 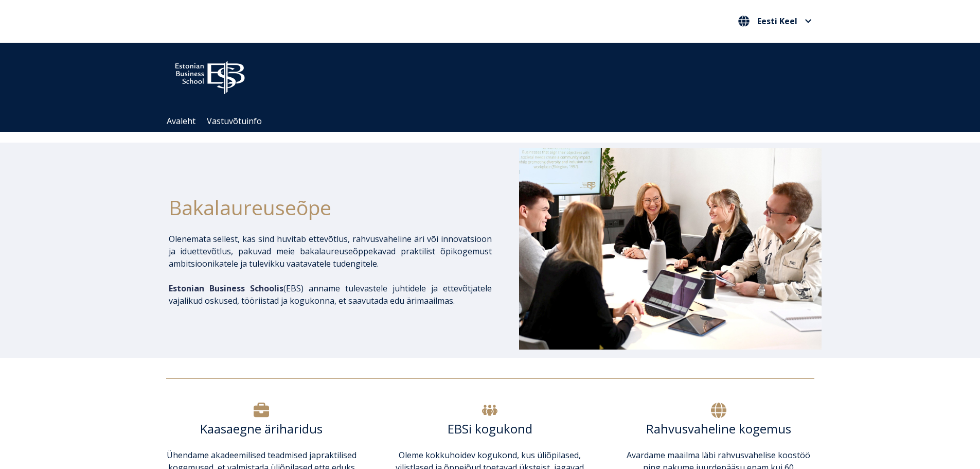 What do you see at coordinates (234, 121) in the screenshot?
I see `a: Vastuvõtuinfo` at bounding box center [234, 121].